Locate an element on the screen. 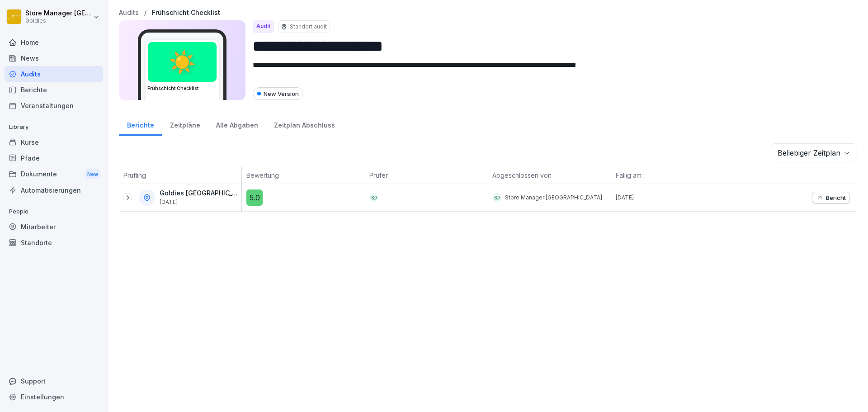 Image resolution: width=868 pixels, height=412 pixels. p: Frühschicht Checklist is located at coordinates (186, 13).